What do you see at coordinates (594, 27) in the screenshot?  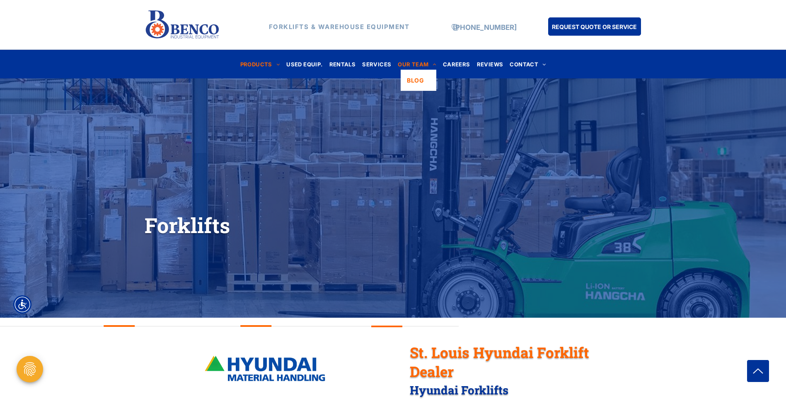 I see `span: REQUEST QUOTE OR SERVICE` at bounding box center [594, 27].